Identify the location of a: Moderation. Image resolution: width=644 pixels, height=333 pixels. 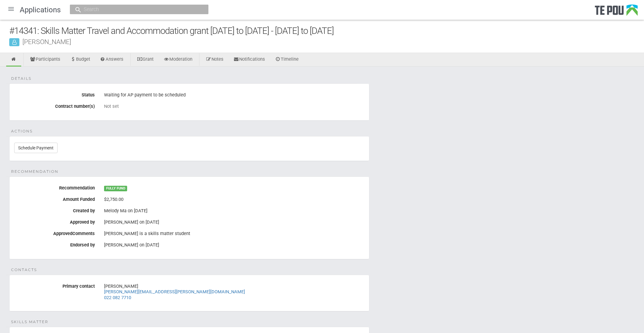
(178, 60).